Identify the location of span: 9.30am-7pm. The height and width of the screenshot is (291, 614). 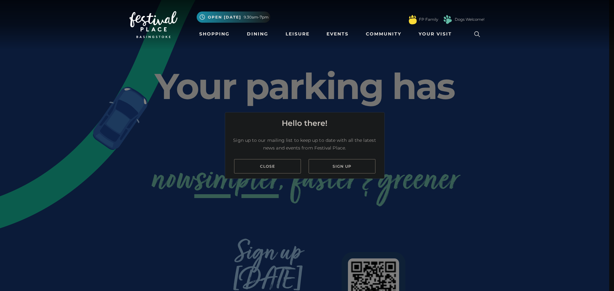
(256, 17).